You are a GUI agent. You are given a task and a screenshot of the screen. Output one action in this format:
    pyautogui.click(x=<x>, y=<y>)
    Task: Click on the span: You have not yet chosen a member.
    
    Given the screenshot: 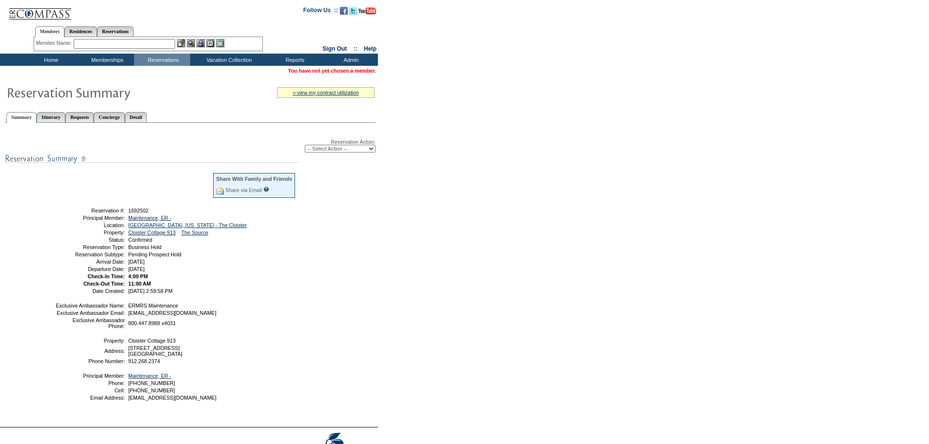 What is the action you would take?
    pyautogui.click(x=332, y=71)
    